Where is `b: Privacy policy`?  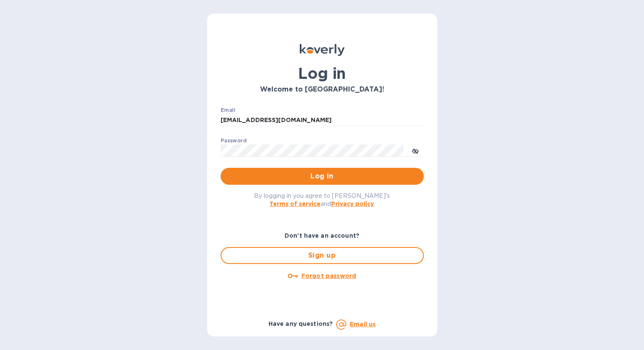
b: Privacy policy is located at coordinates (352, 204).